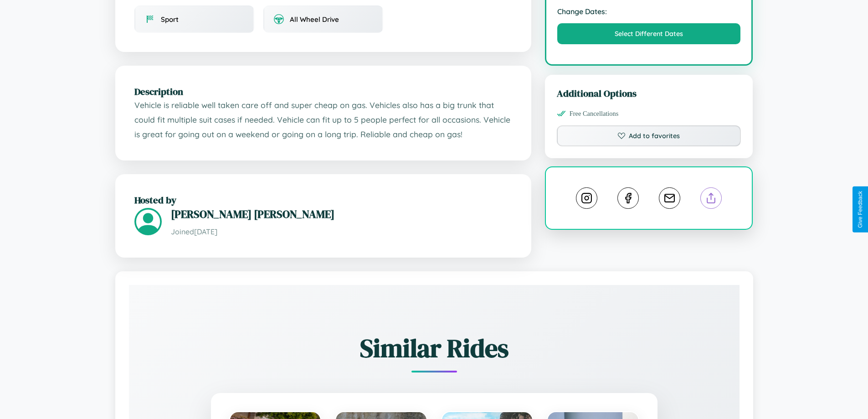 This screenshot has width=868, height=419. What do you see at coordinates (860, 210) in the screenshot?
I see `div: Give Feedback` at bounding box center [860, 210].